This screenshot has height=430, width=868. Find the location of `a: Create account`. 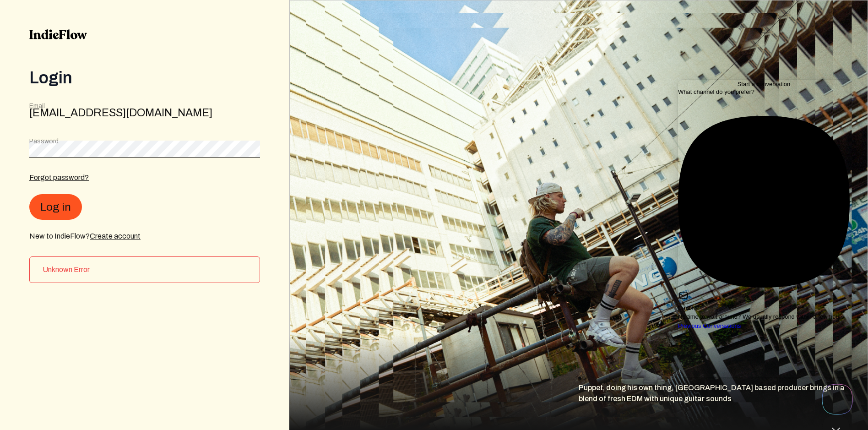

a: Create account is located at coordinates (115, 236).